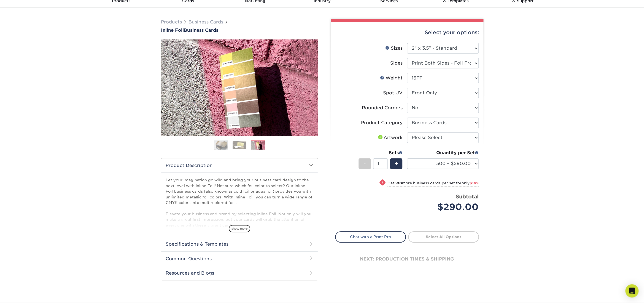 The height and width of the screenshot is (303, 644). Describe the element at coordinates (171, 22) in the screenshot. I see `a: Products` at that location.